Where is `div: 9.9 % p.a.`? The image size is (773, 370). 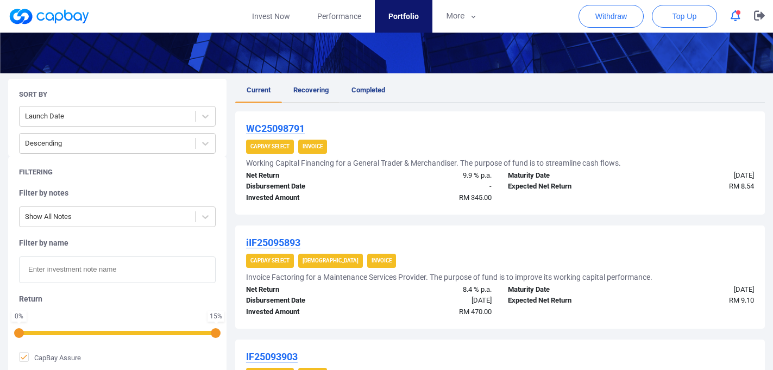
div: 9.9 % p.a. is located at coordinates (434, 176).